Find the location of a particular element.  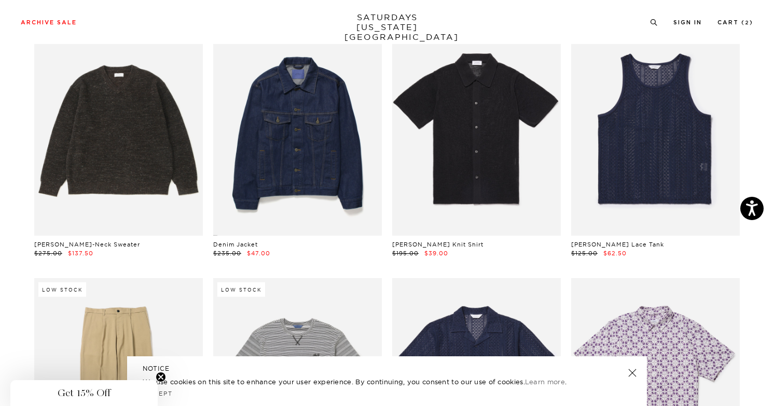

button: Close teaser is located at coordinates (161, 377).